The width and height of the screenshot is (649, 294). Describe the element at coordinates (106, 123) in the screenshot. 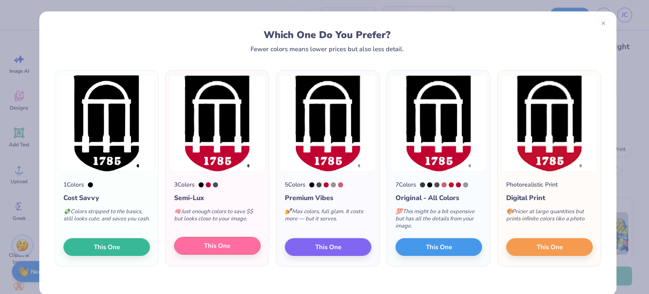

I see `img: 1 color option` at that location.